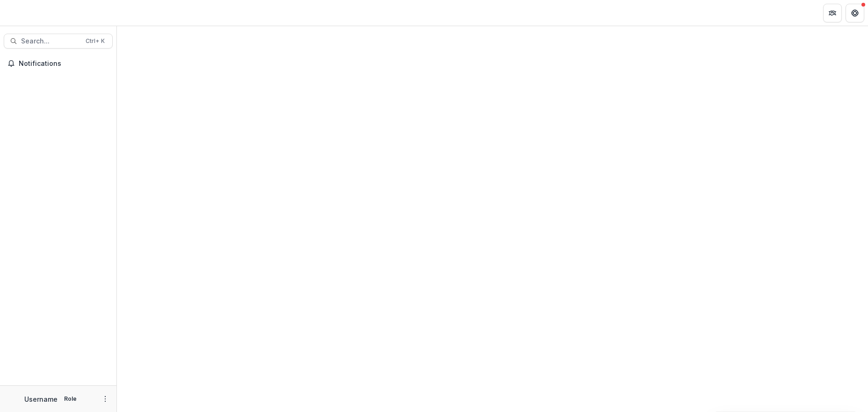  I want to click on button: Notifications, so click(58, 64).